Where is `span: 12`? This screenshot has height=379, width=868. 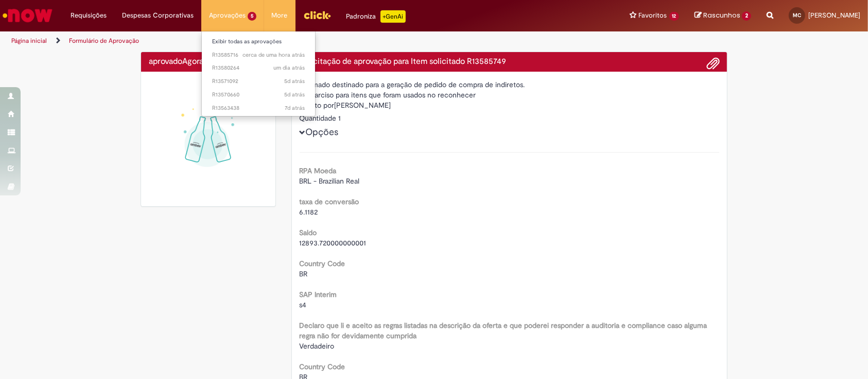 span: 12 is located at coordinates (675, 16).